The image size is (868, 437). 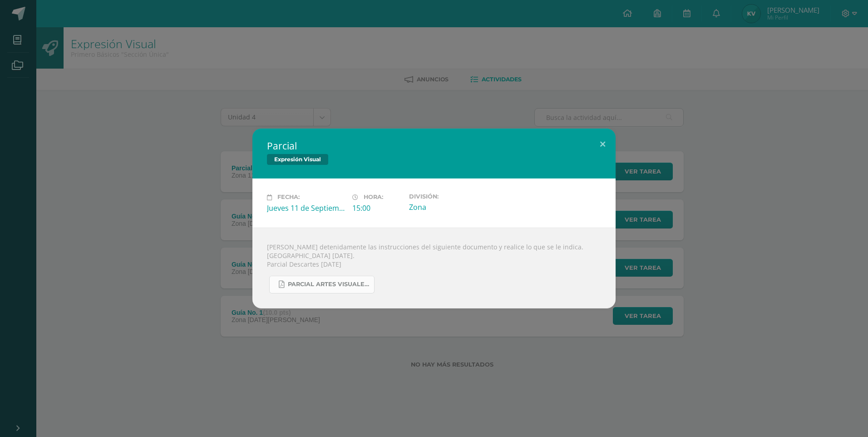 I want to click on h2: Parcial, so click(x=434, y=146).